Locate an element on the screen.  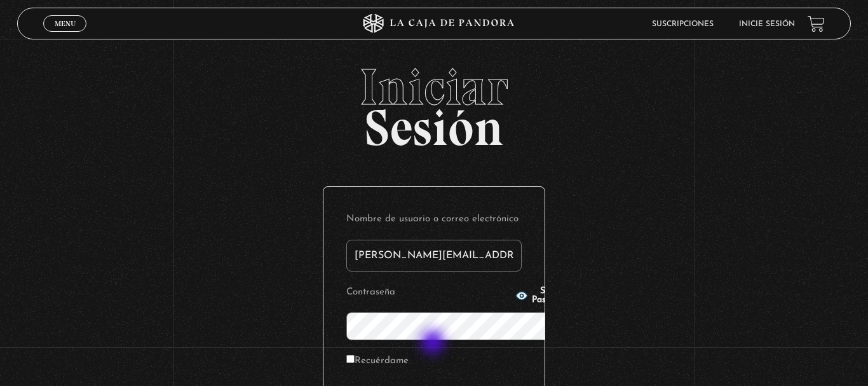
span: Iniciar is located at coordinates (434, 87).